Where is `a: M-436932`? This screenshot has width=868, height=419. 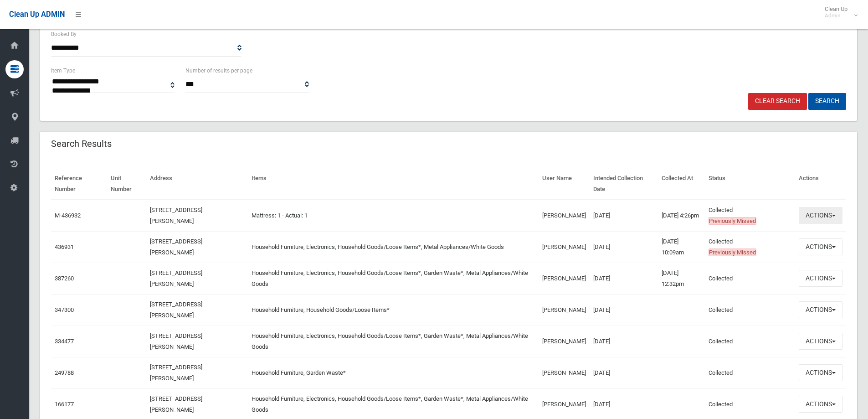
a: M-436932 is located at coordinates (68, 215).